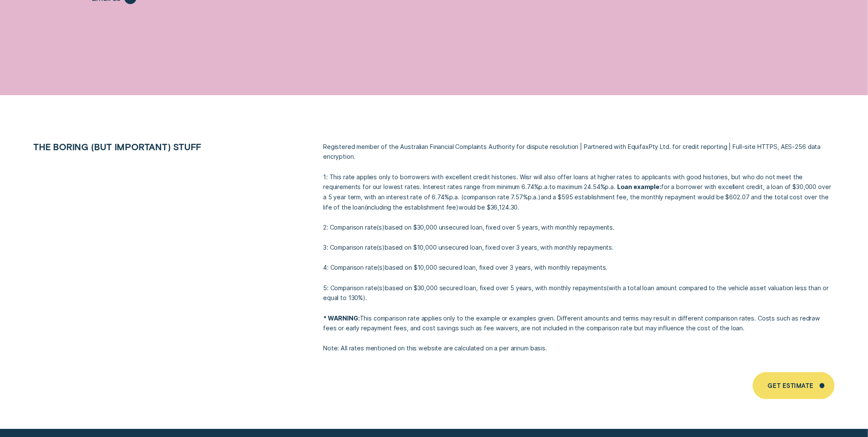  Describe the element at coordinates (579, 151) in the screenshot. I see `p: Registered member of the Australian Financial Complaints Authority for dispute resolution | Partn...` at that location.